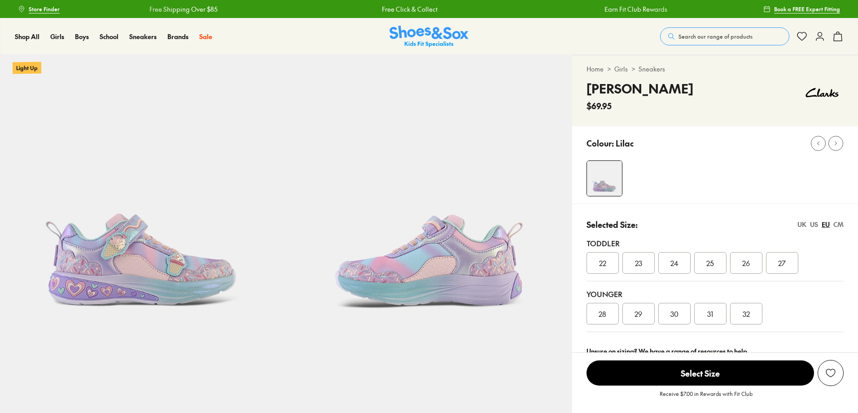 Image resolution: width=858 pixels, height=413 pixels. I want to click on span: 28, so click(603, 313).